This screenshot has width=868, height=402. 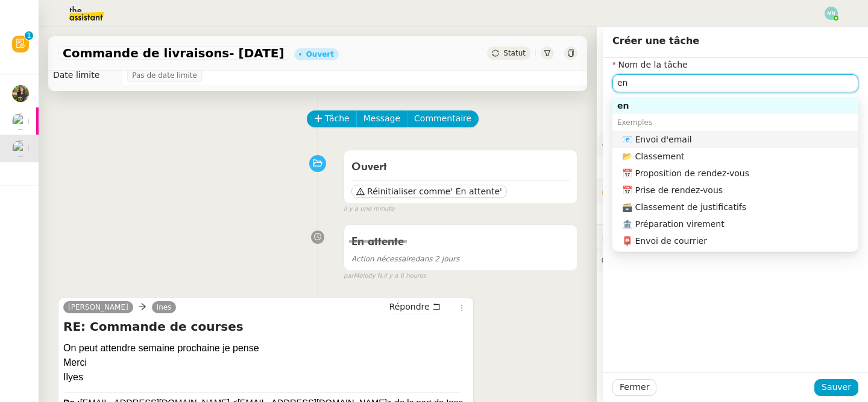 What do you see at coordinates (332, 119) in the screenshot?
I see `button: Tâche` at bounding box center [332, 119].